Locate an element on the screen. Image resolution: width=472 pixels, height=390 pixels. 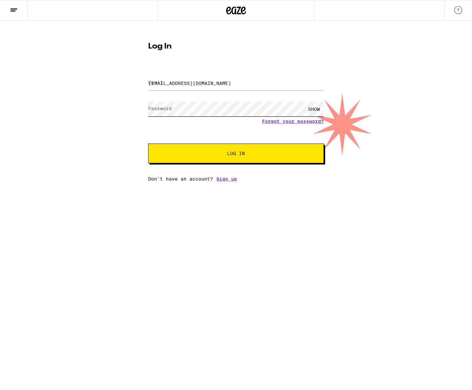
a: Sign up is located at coordinates (226, 179).